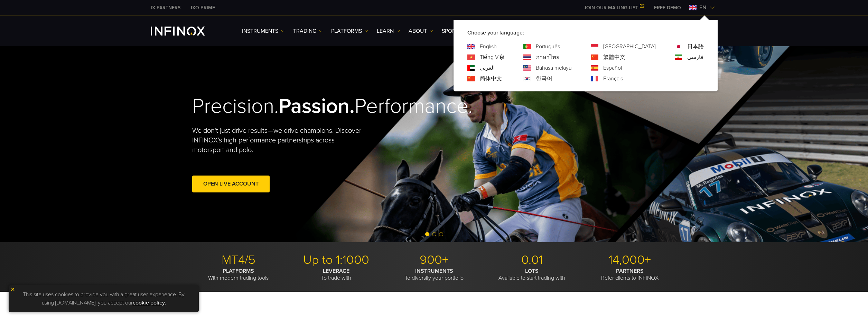  What do you see at coordinates (427, 234) in the screenshot?
I see `span: Go to slide 1` at bounding box center [427, 234].